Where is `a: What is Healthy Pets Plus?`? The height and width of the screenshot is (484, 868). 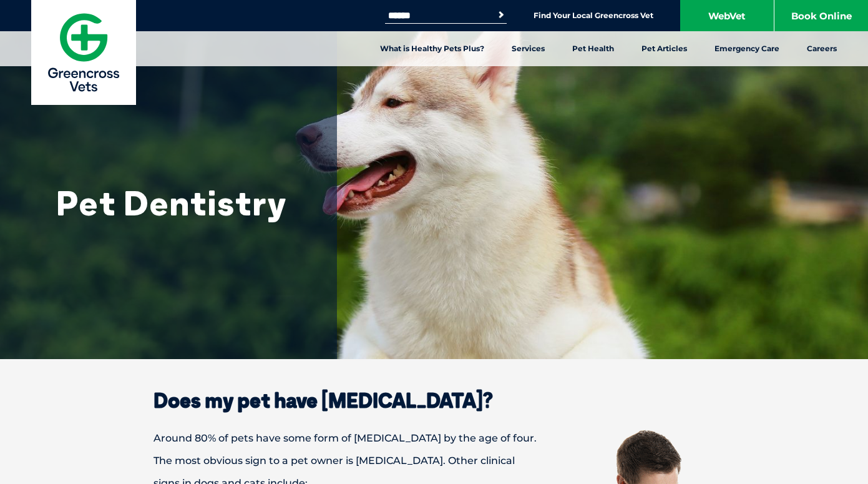
a: What is Healthy Pets Plus? is located at coordinates (431, 49).